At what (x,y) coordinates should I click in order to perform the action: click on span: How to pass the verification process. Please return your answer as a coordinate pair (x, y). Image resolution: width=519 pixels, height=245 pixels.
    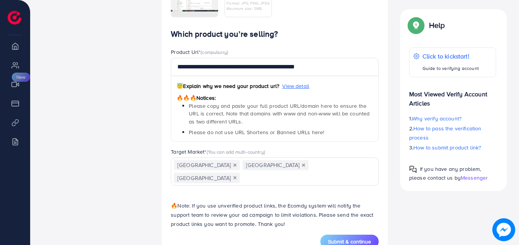
    Looking at the image, I should click on (446, 133).